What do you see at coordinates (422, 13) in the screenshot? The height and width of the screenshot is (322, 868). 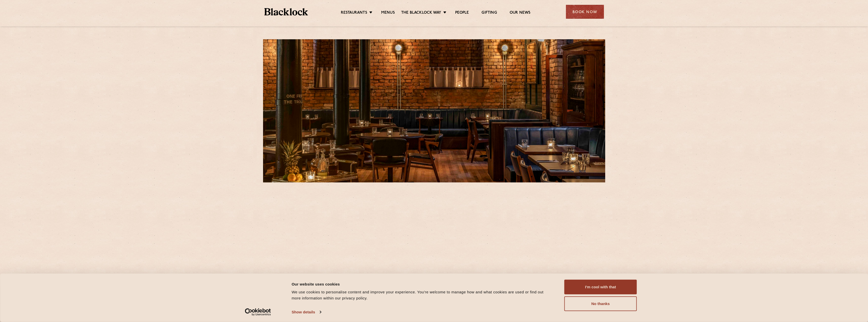 I see `a: The Blacklock Way` at bounding box center [422, 13].